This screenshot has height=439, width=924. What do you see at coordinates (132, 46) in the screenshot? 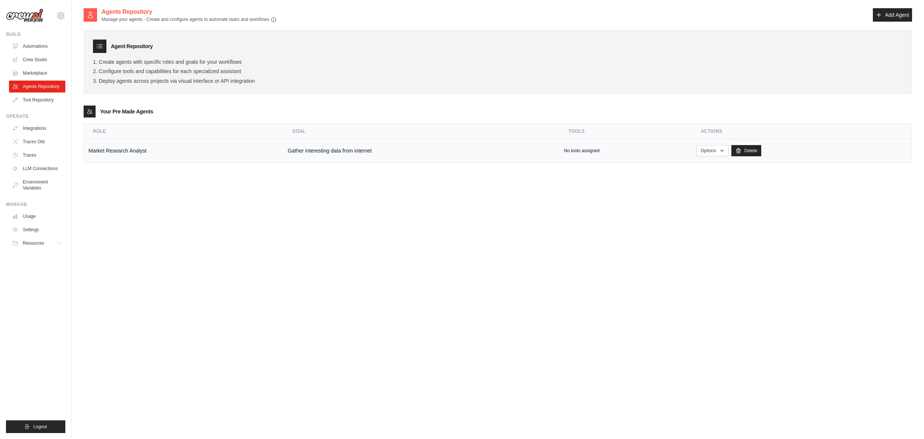
I see `h3: Agent Repository` at bounding box center [132, 46].